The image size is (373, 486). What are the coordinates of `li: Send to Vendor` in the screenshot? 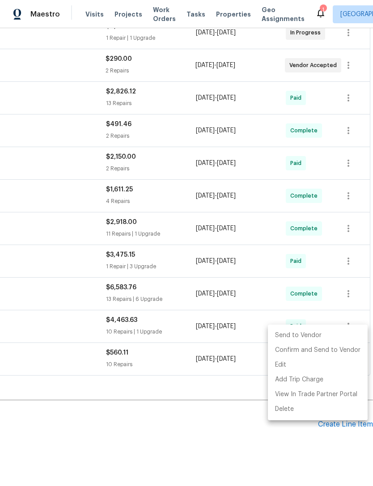 It's located at (318, 336).